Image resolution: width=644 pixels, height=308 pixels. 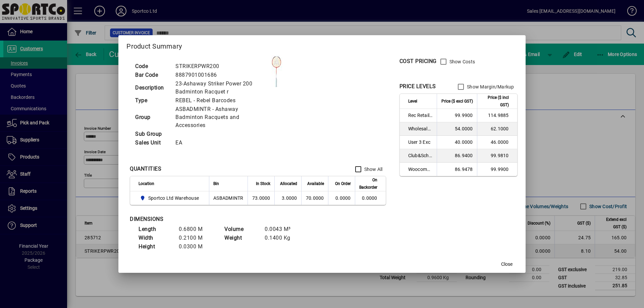 I want to click on label: Show All, so click(x=373, y=170).